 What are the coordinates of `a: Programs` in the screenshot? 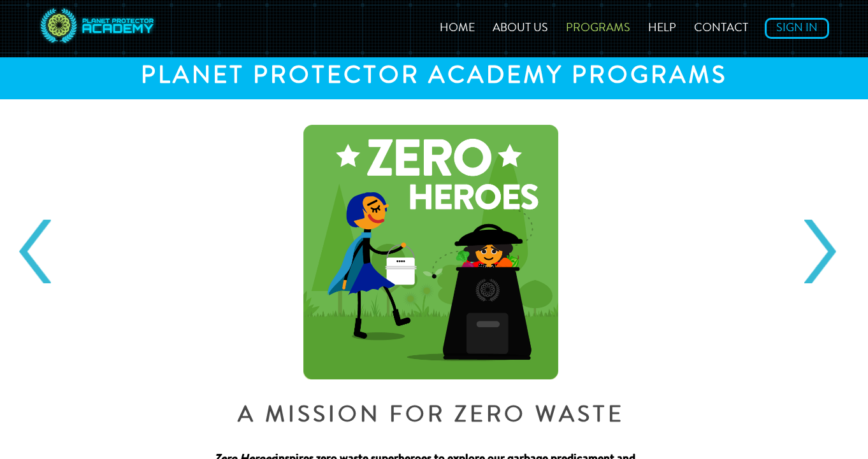 It's located at (598, 28).